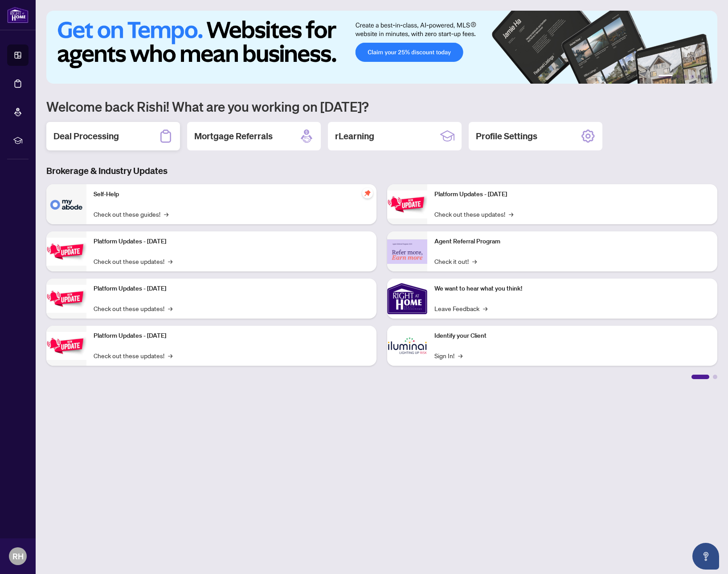 The height and width of the screenshot is (574, 728). Describe the element at coordinates (66, 252) in the screenshot. I see `img: Platform Updates - September 16, 2025` at that location.